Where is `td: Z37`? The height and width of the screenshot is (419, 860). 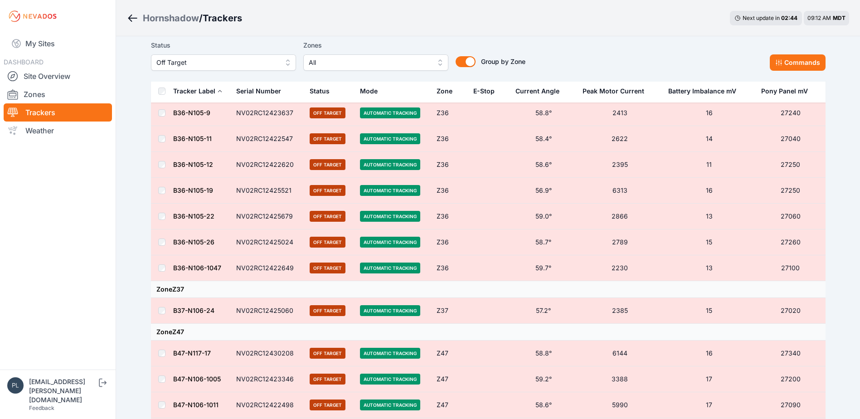
td: Z37 is located at coordinates (449, 310).